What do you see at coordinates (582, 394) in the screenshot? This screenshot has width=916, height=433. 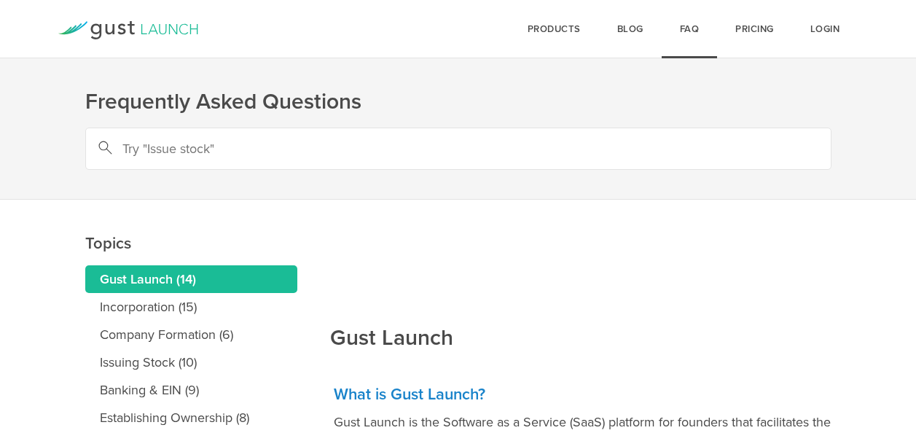 I see `h3: What is Gust Launch?` at bounding box center [582, 394].